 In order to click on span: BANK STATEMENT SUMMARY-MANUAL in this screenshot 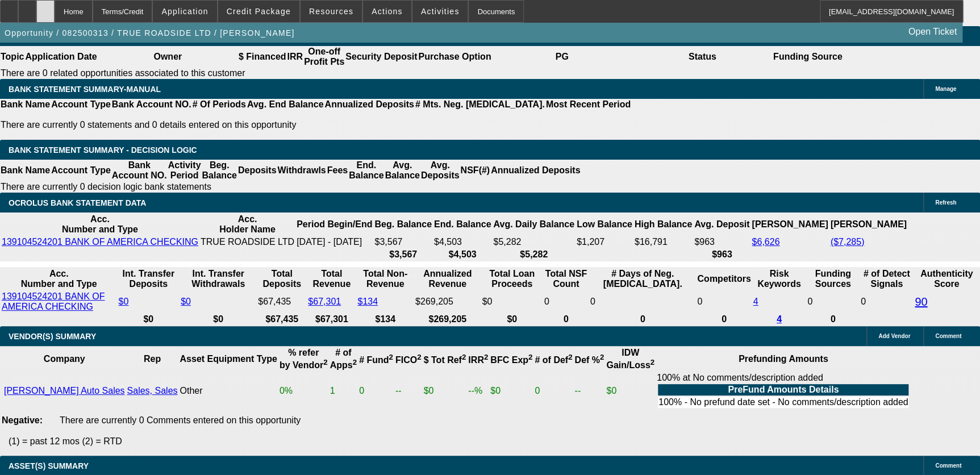, I will do `click(85, 89)`.